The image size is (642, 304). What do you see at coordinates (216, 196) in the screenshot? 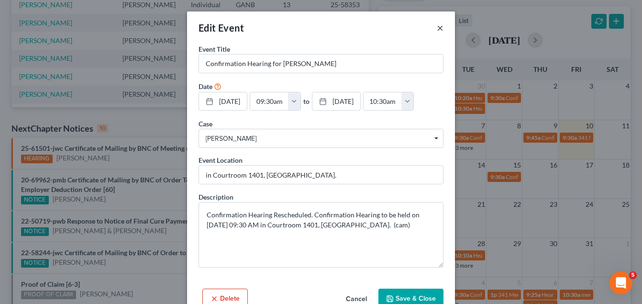
I see `label: Description` at bounding box center [216, 196].